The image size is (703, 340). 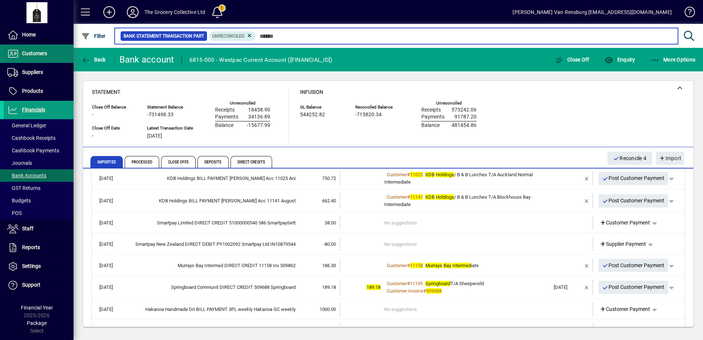 I want to click on div: KDB Holdings BILL PAYMENT Kaye Baldwin Acc 11025 Ani, so click(x=213, y=178).